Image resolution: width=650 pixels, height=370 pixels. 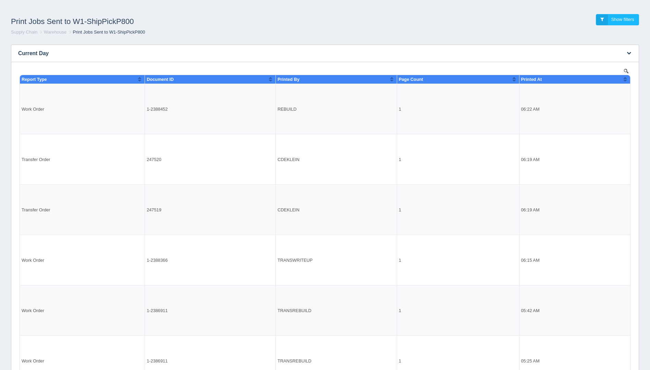 I want to click on td: 06:22 AM, so click(x=556, y=40).